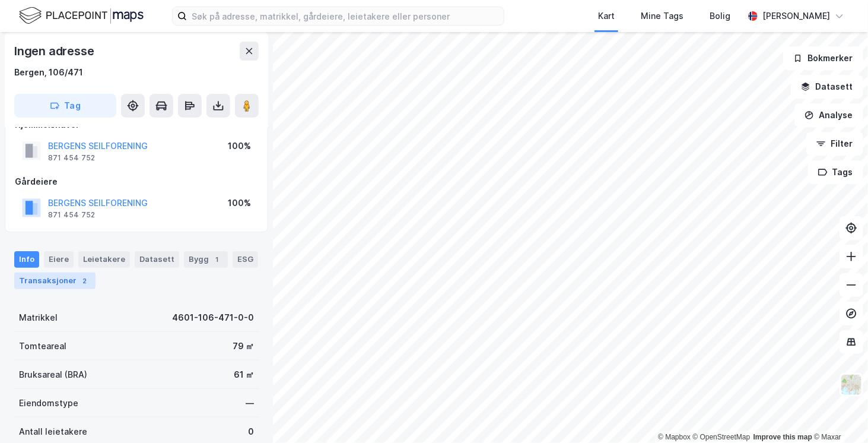 This screenshot has height=443, width=868. Describe the element at coordinates (244, 374) in the screenshot. I see `div: 61 ㎡` at that location.